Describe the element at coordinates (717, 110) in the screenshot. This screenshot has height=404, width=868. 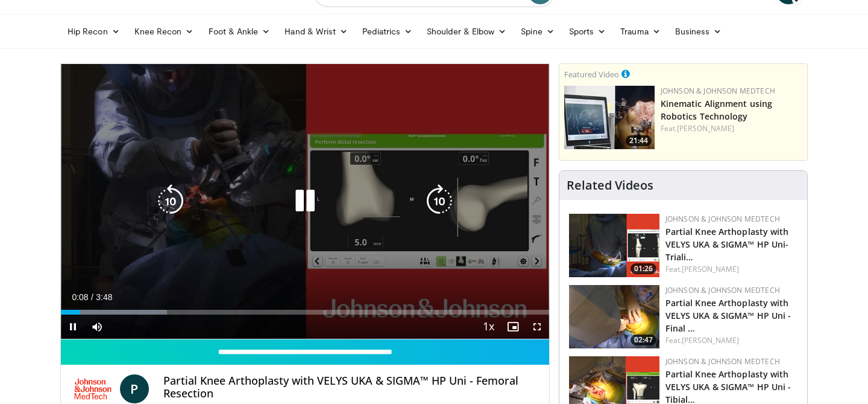
I see `a: Kinematic Alignment using Robotics Technology` at that location.